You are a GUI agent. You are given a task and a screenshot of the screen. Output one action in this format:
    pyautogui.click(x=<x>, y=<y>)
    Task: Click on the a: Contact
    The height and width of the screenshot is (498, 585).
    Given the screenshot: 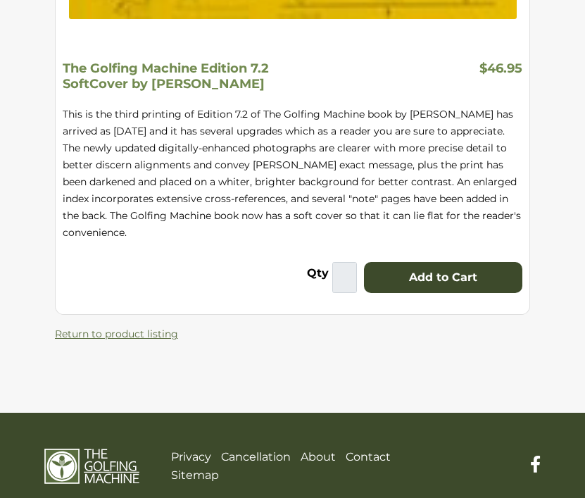 What is the action you would take?
    pyautogui.click(x=368, y=456)
    